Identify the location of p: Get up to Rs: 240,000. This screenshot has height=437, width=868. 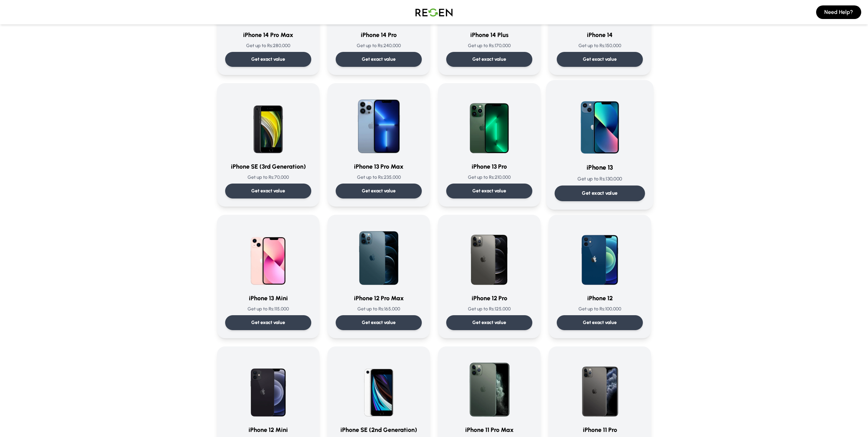
(379, 46).